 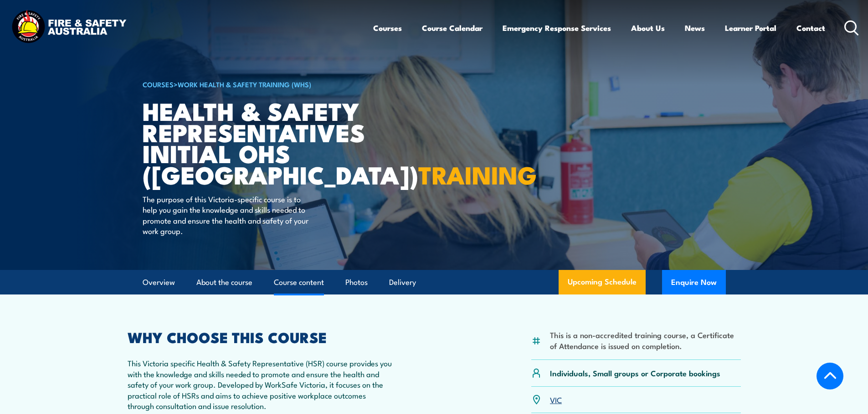 I want to click on a: News, so click(x=695, y=28).